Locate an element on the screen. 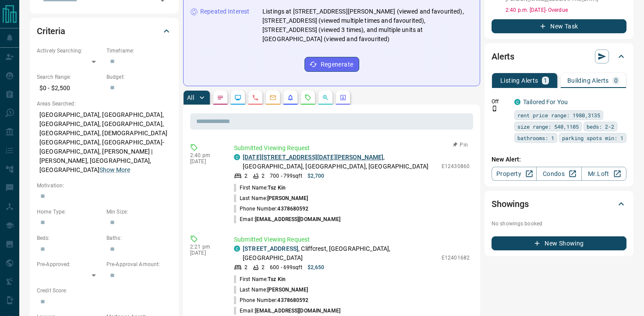 This screenshot has width=644, height=316. button: Show More is located at coordinates (115, 170).